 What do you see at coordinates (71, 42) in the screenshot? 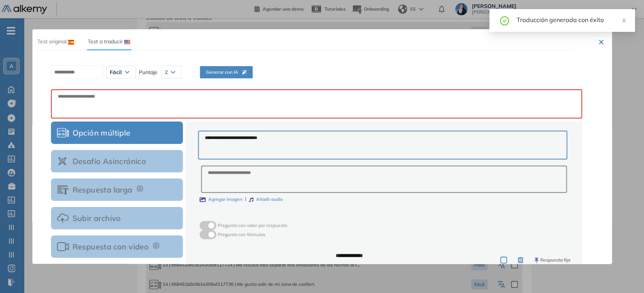
I see `img: ESP` at bounding box center [71, 42].